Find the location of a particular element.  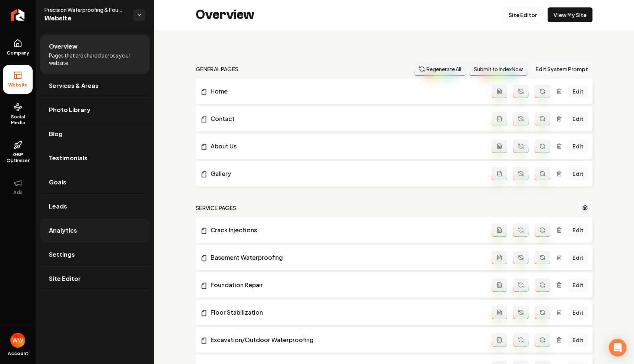

span: Leads is located at coordinates (58, 206).